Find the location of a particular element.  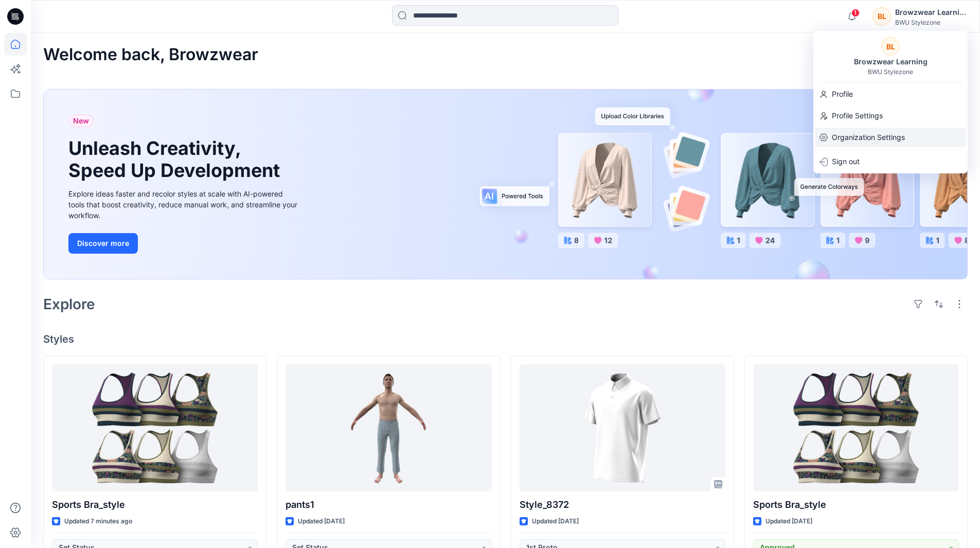

a: Organization Settings is located at coordinates (890, 137).